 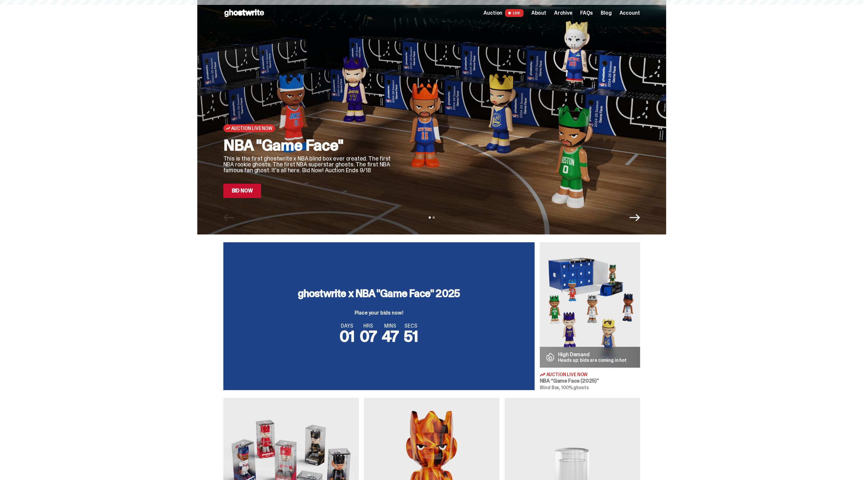 What do you see at coordinates (550, 387) in the screenshot?
I see `span: Blind Box,` at bounding box center [550, 387].